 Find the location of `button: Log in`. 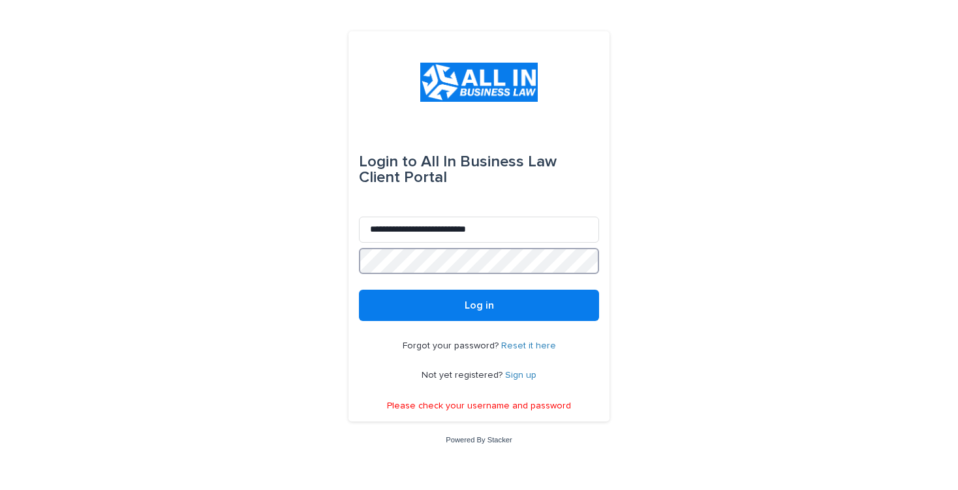

button: Log in is located at coordinates (479, 305).